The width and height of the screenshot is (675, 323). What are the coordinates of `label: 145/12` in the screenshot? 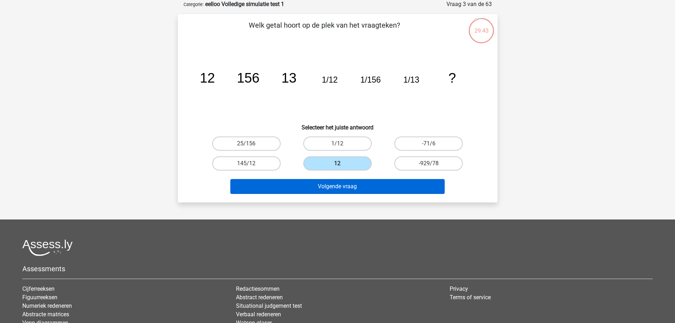 It's located at (246, 163).